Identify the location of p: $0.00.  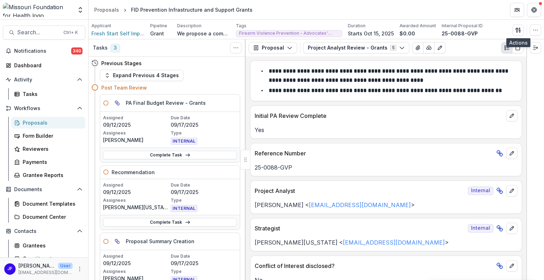
(407, 33).